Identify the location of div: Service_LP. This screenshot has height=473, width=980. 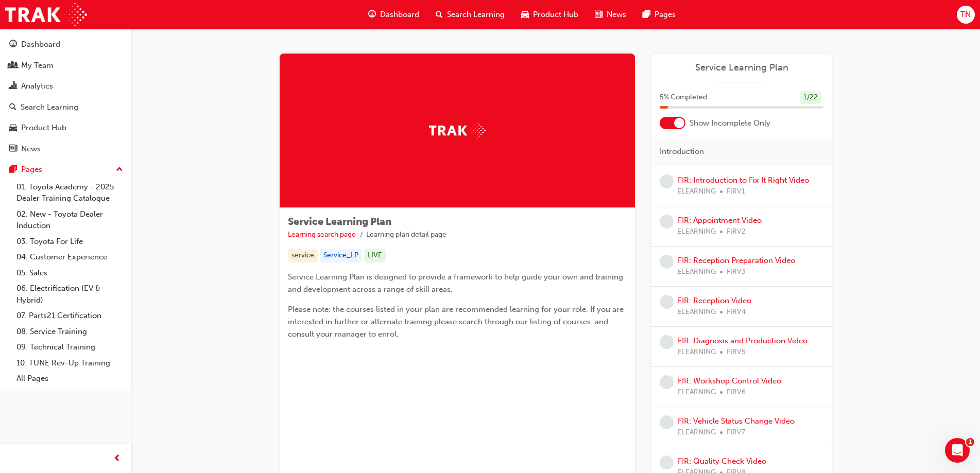
(341, 255).